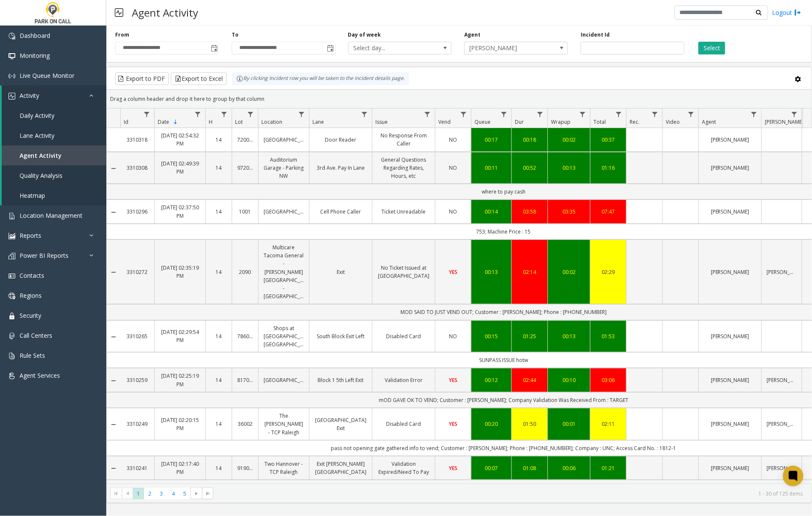 The height and width of the screenshot is (516, 812). Describe the element at coordinates (404, 424) in the screenshot. I see `a: Disabled Card` at that location.